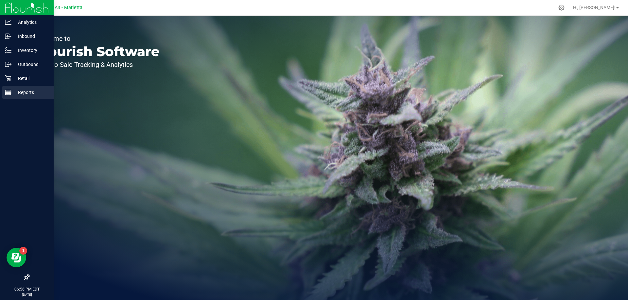  Describe the element at coordinates (4, 4) in the screenshot. I see `span: 1` at that location.